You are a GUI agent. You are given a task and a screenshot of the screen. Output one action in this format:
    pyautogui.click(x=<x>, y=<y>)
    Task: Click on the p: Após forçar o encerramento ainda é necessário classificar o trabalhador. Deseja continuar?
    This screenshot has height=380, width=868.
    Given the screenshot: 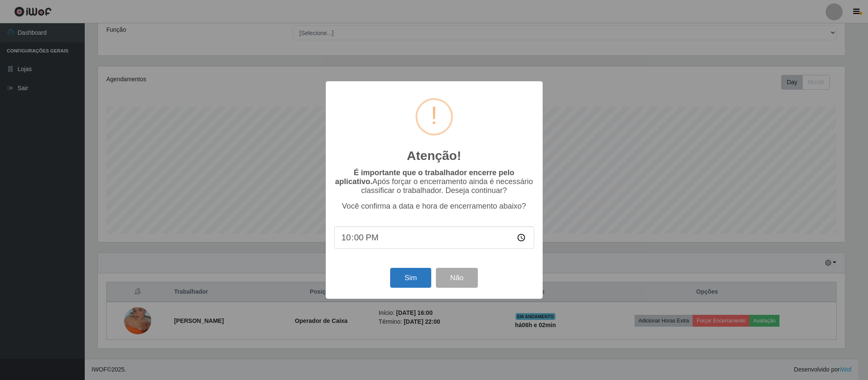 What is the action you would take?
    pyautogui.click(x=434, y=182)
    